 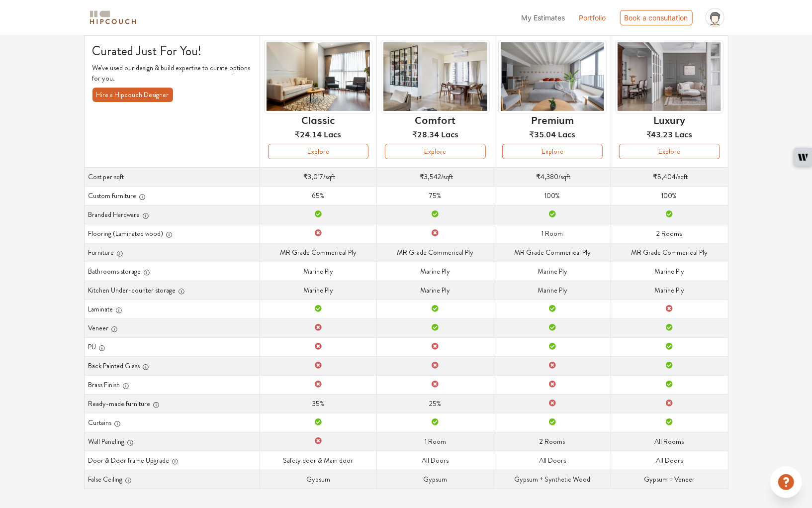 What do you see at coordinates (313, 176) in the screenshot?
I see `span: ₹3,017` at bounding box center [313, 176].